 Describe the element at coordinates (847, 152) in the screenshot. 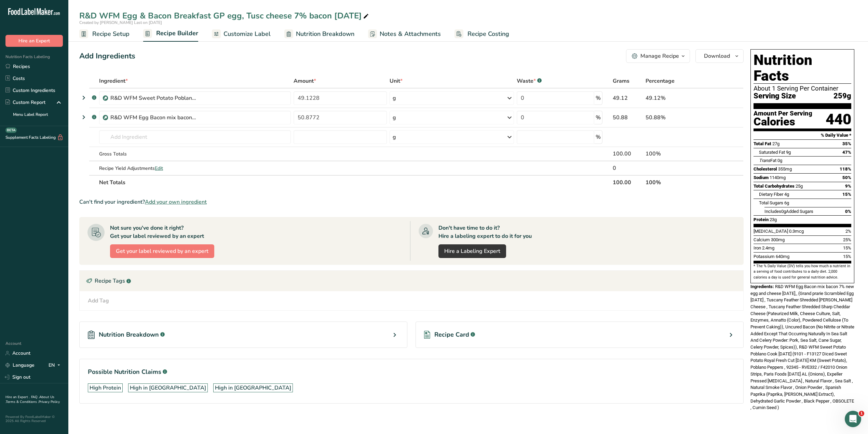

I see `span: 47%` at that location.